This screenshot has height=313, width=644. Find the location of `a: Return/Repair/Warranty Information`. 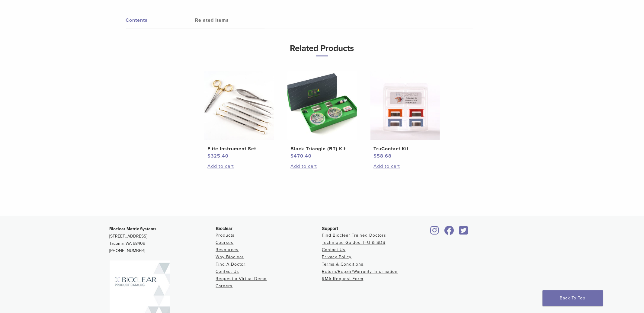

a: Return/Repair/Warranty Information is located at coordinates (360, 271).